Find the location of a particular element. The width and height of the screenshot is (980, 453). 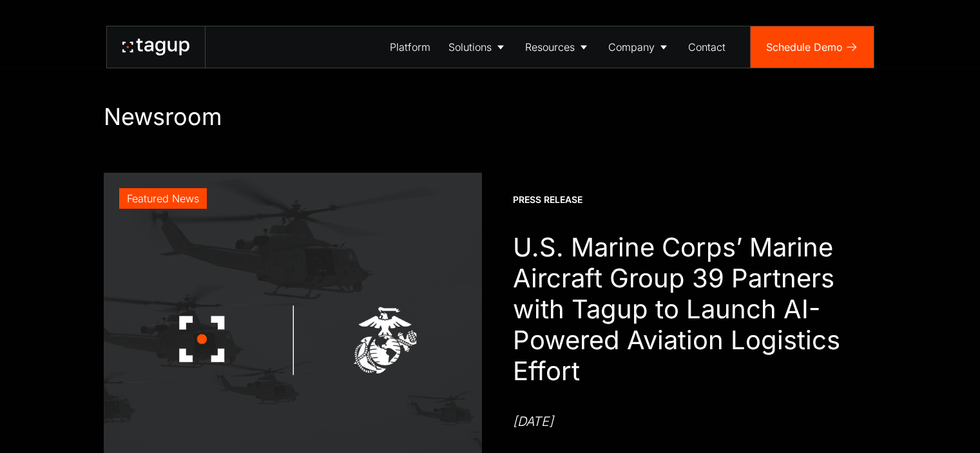

h1: U.S. Marine Corps’ Marine Aircraft Group 39 Partners with Tagup to Launch AI-Powered Aviation Log... is located at coordinates (694, 309).